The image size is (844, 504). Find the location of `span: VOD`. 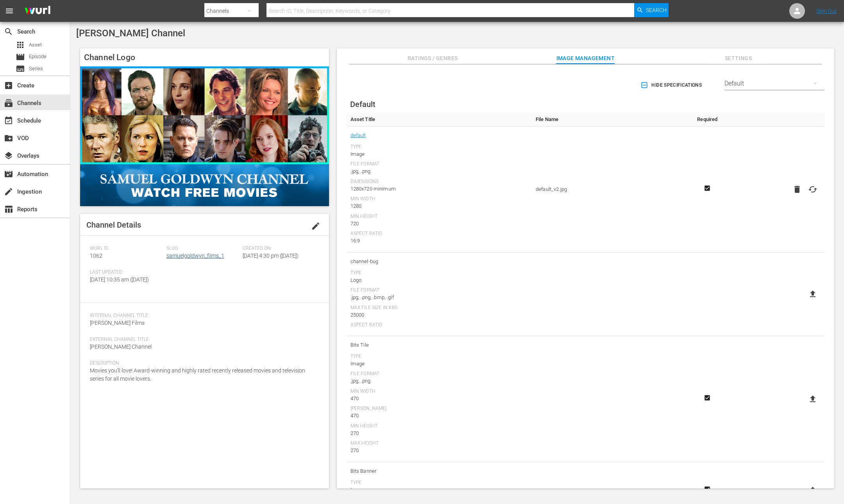

span: VOD is located at coordinates (8, 138).